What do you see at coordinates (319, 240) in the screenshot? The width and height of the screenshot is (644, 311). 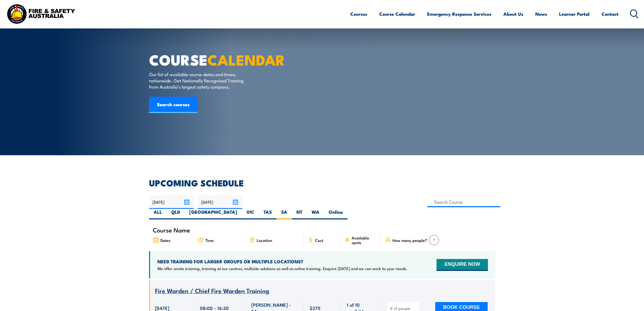 I see `span: Cost` at bounding box center [319, 240].